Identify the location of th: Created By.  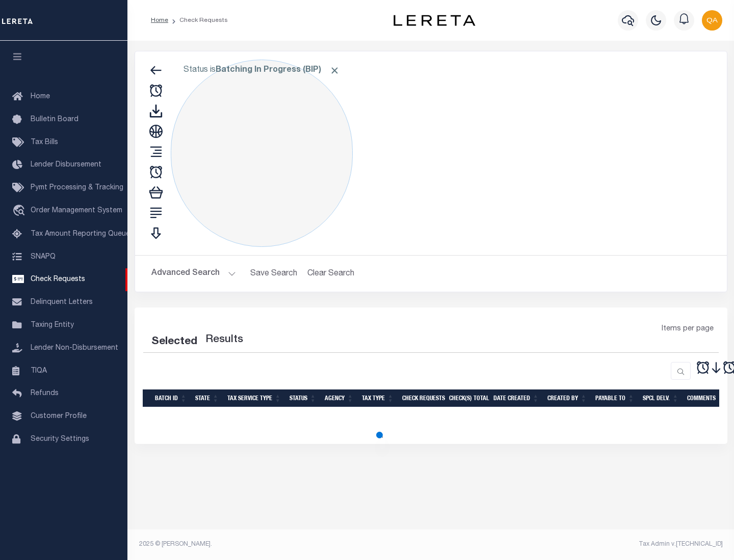
(567, 398).